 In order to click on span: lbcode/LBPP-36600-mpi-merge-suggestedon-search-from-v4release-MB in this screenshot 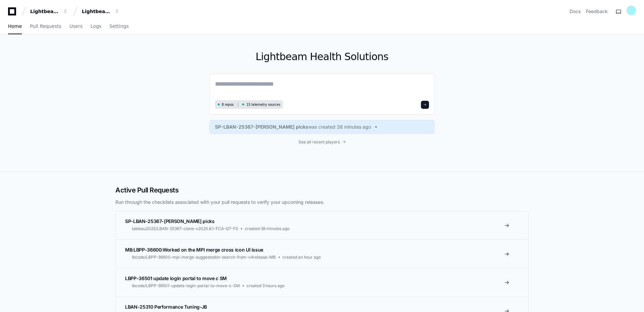, I will do `click(203, 257)`.